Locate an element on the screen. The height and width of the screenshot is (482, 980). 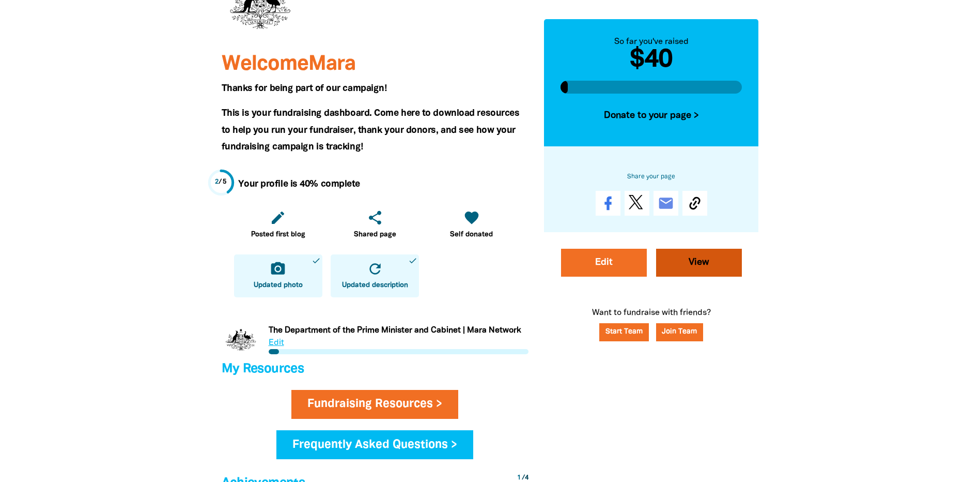
span: Self donated is located at coordinates (471, 235).